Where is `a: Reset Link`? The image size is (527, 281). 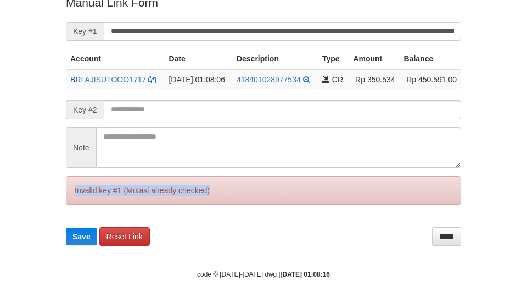 a: Reset Link is located at coordinates (125, 236).